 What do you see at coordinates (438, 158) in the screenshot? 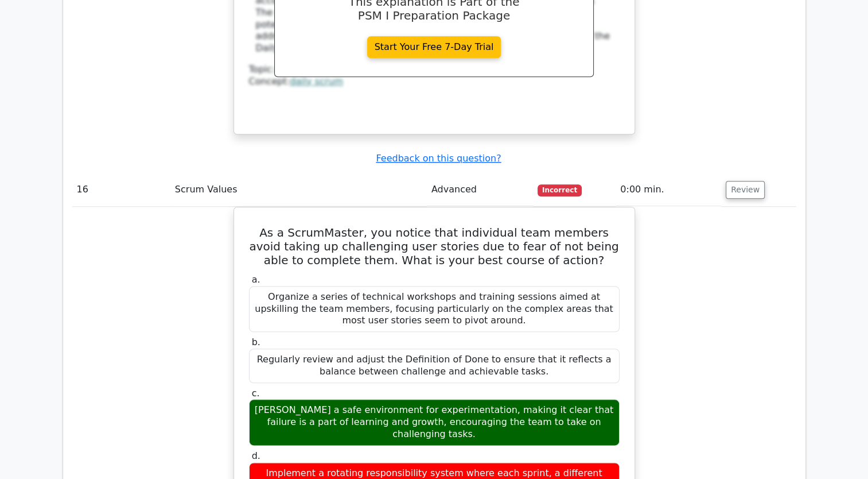
I see `a: Feedback on this question?` at bounding box center [438, 158].